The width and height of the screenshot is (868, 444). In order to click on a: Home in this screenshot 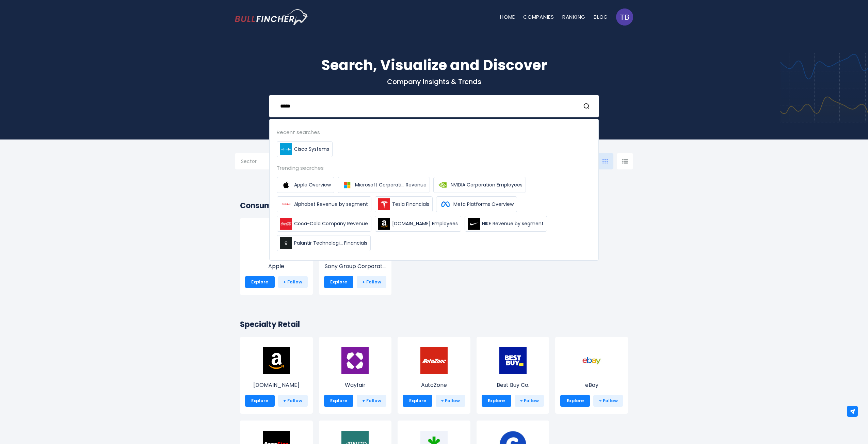, I will do `click(507, 17)`.